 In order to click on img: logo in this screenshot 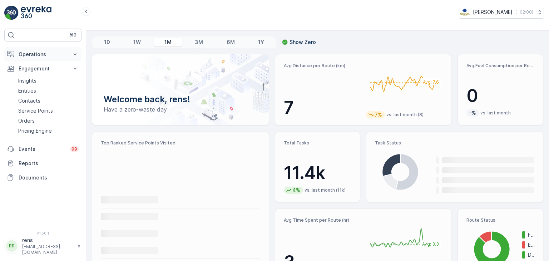, I will do `click(11, 13)`.